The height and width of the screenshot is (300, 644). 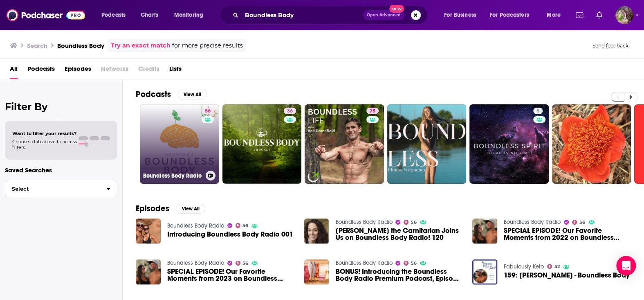 I want to click on input: Search podcasts, credits, & more..., so click(x=302, y=15).